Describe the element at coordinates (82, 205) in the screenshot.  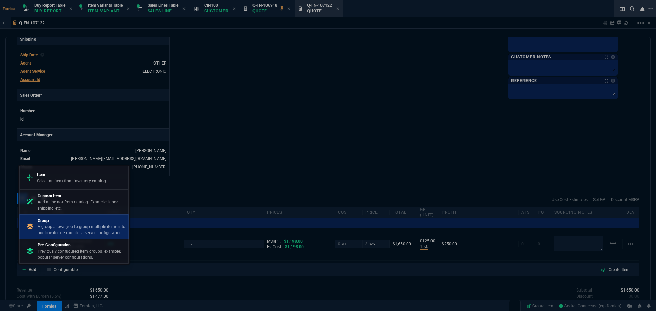
I see `p: Add a line not from catalog. Example: labor, shipping, etc.` at that location.